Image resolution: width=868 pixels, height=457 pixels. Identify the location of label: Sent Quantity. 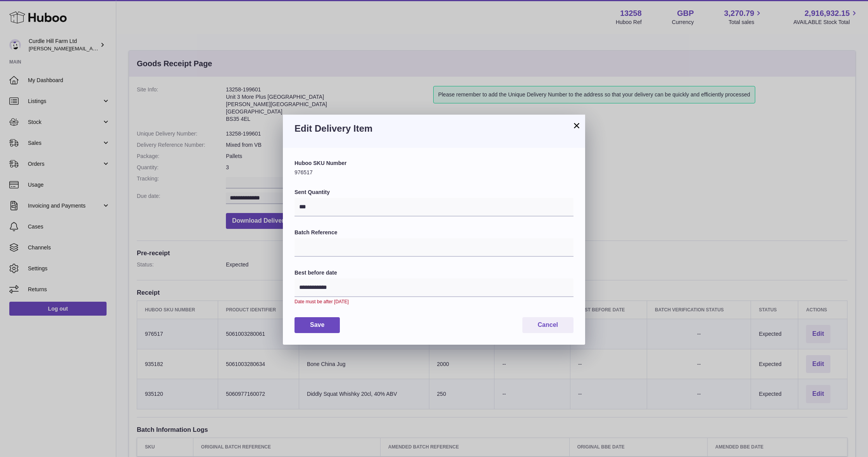
(434, 192).